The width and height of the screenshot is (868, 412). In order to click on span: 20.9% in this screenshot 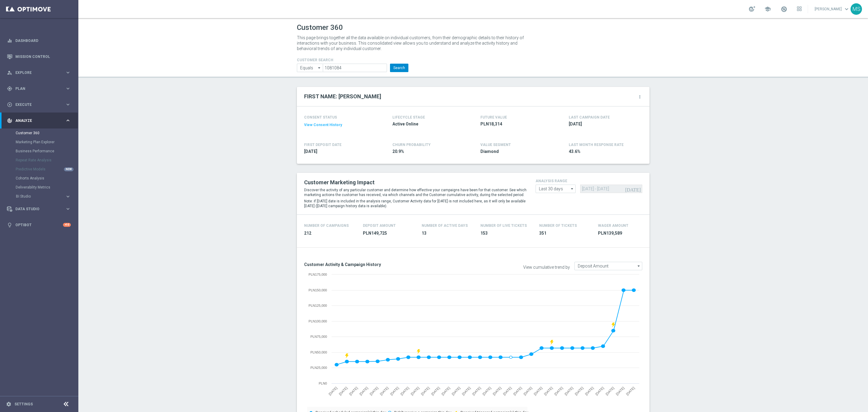, I will do `click(428, 151)`.